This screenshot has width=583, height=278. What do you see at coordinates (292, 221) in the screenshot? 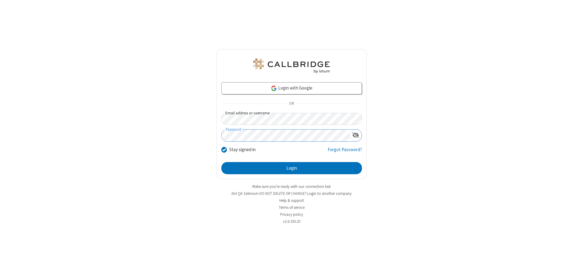
I see `li: v2.6.350.20` at bounding box center [292, 221].